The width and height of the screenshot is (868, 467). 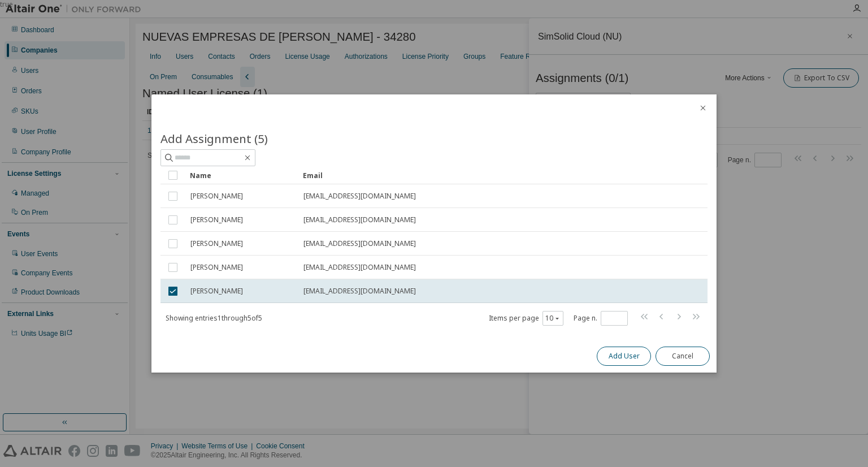 I want to click on button: Cancel, so click(x=683, y=356).